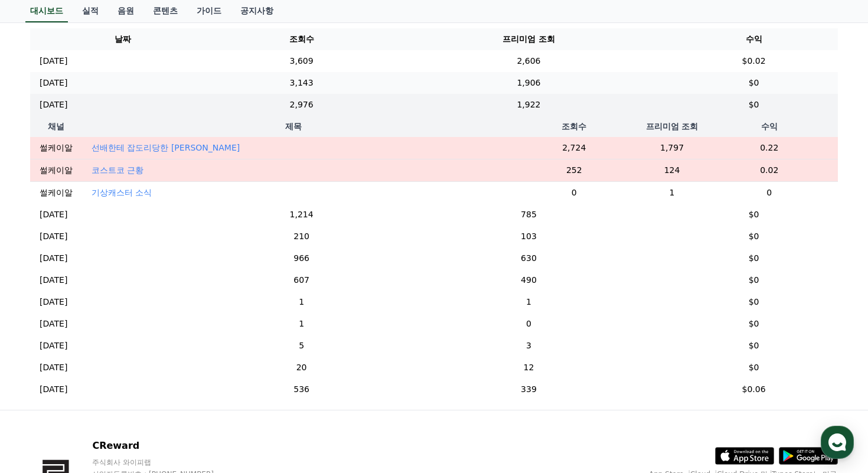 This screenshot has width=868, height=473. What do you see at coordinates (121, 237) in the screenshot?
I see `span: 이용중` at bounding box center [121, 237].